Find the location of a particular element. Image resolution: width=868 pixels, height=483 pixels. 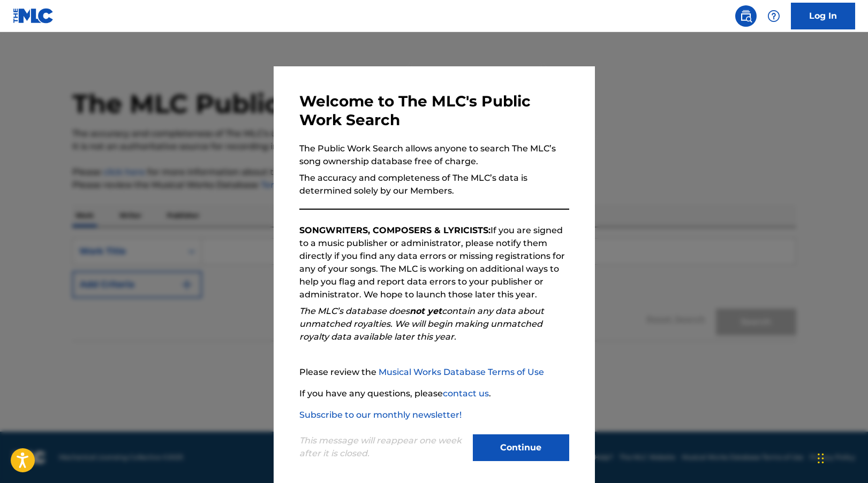

div: Chat Widget is located at coordinates (841, 458).